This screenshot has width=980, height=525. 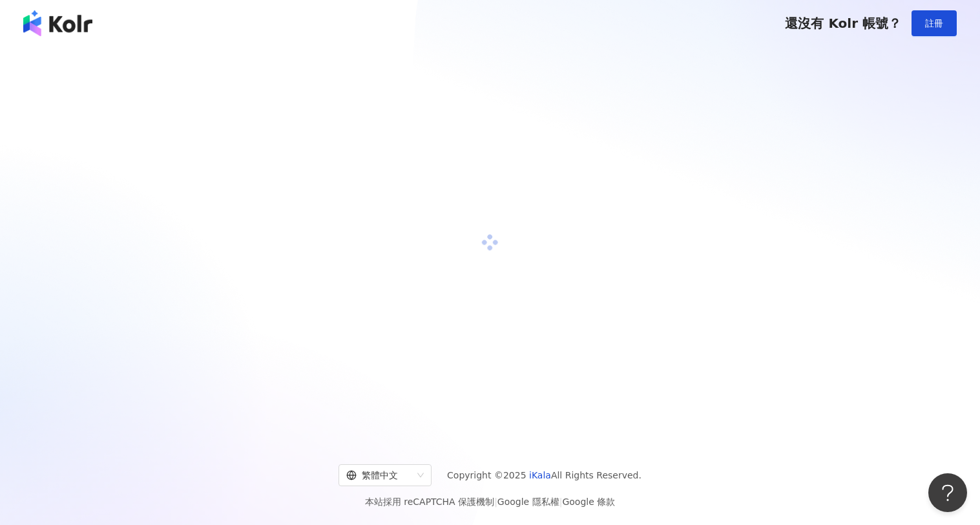 I want to click on span: 註冊, so click(x=935, y=23).